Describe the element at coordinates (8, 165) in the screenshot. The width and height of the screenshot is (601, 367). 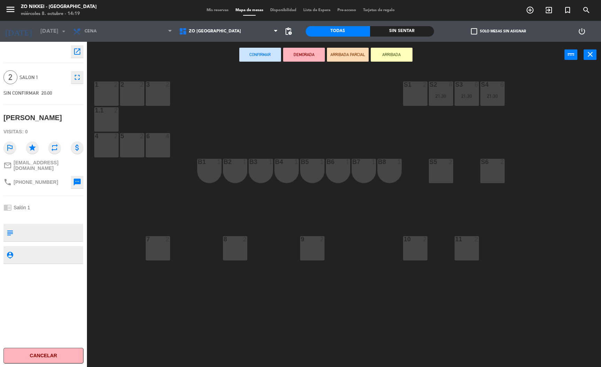
I see `i: mail_outline` at that location.